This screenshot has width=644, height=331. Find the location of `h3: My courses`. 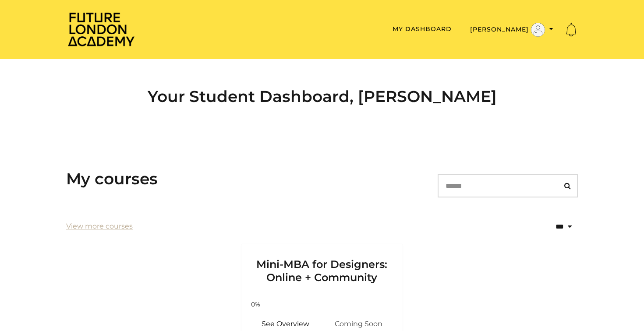

h3: My courses is located at coordinates (112, 178).